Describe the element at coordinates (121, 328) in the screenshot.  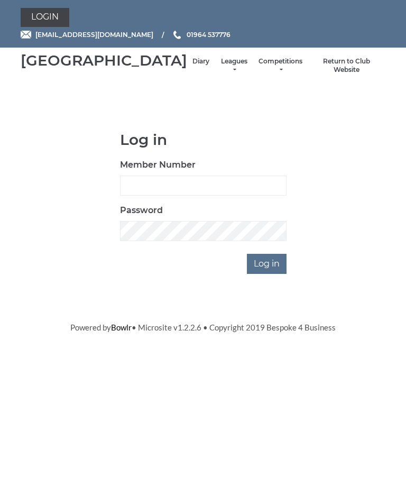
I see `a: Bowlr` at that location.